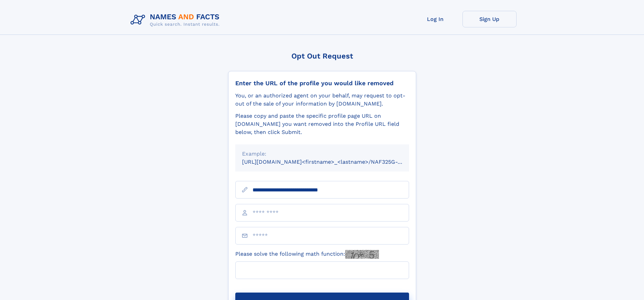 This screenshot has width=644, height=300. What do you see at coordinates (322, 56) in the screenshot?
I see `div: Opt Out Request` at bounding box center [322, 56].